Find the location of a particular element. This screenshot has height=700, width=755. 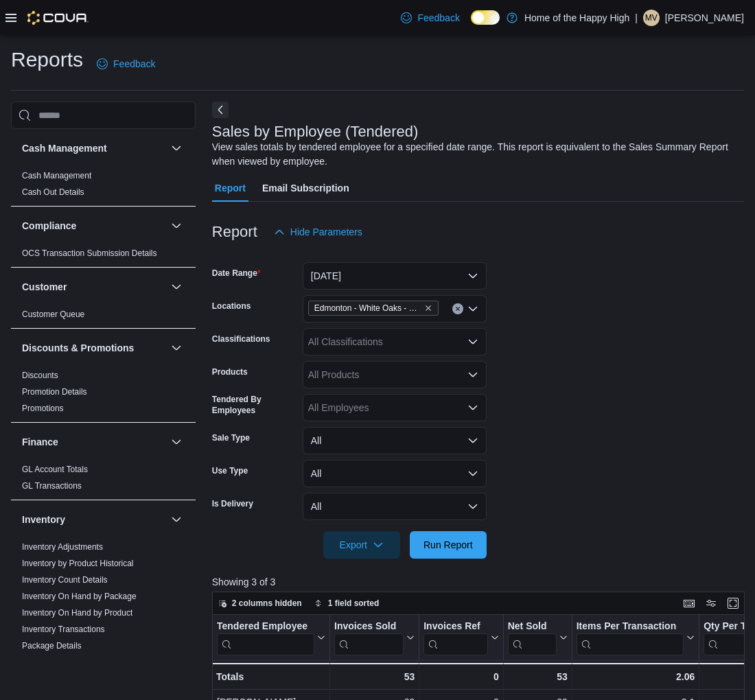

a: Feedback is located at coordinates (126, 64).